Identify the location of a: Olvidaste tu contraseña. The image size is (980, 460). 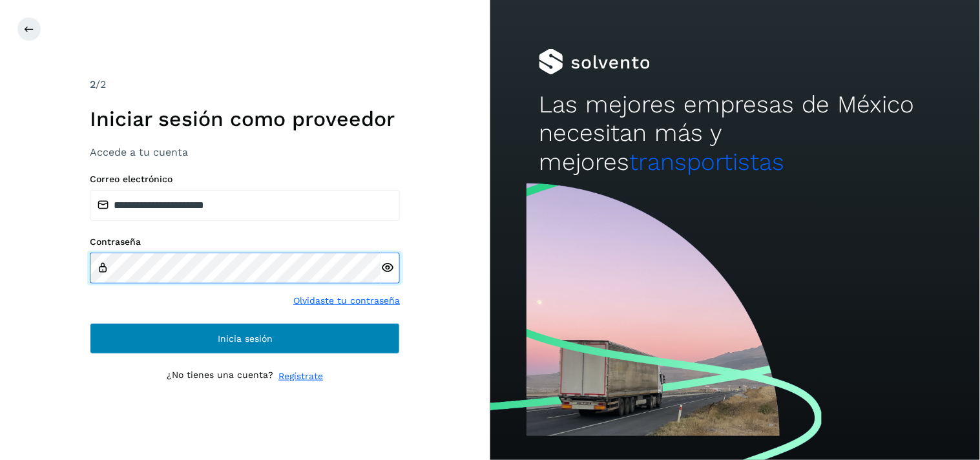
(346, 301).